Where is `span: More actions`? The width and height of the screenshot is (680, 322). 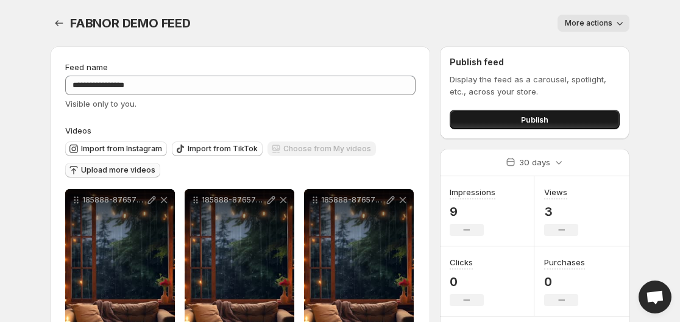 span: More actions is located at coordinates (588, 23).